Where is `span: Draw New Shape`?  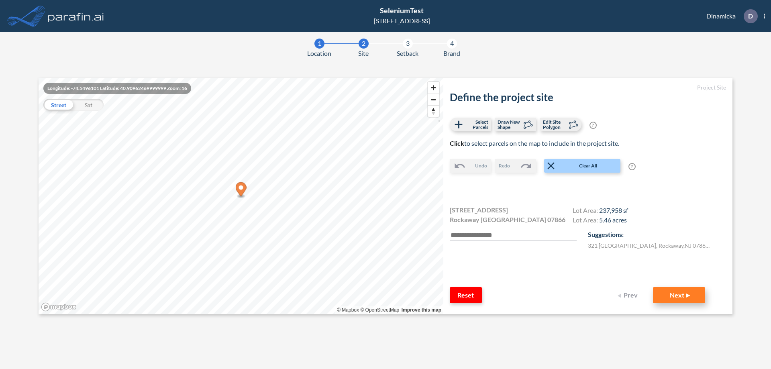
span: Draw New Shape is located at coordinates (509, 125).